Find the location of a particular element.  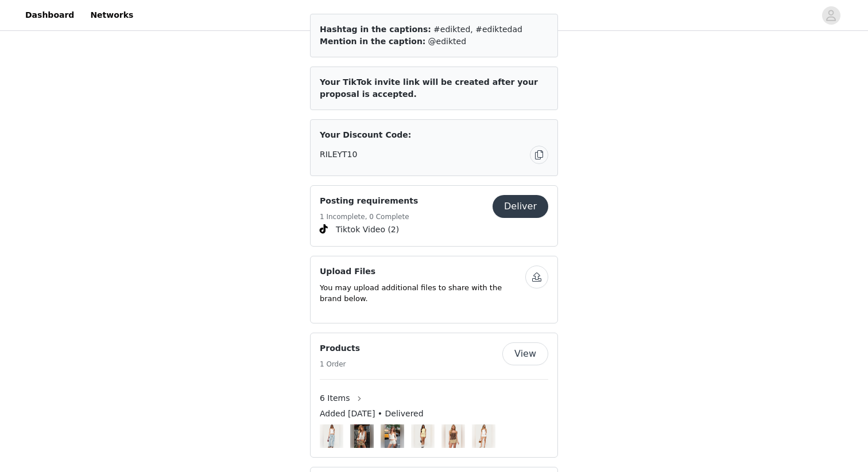

img: Denise Asymmetric Chiffon Cowl Neck Top is located at coordinates (361, 436).